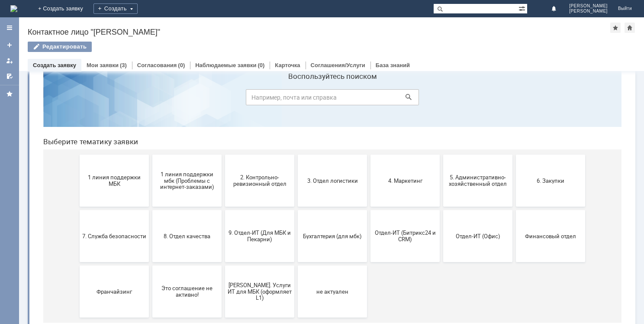  What do you see at coordinates (151, 241) in the screenshot?
I see `span: Это соглашение не активно!` at bounding box center [151, 241].